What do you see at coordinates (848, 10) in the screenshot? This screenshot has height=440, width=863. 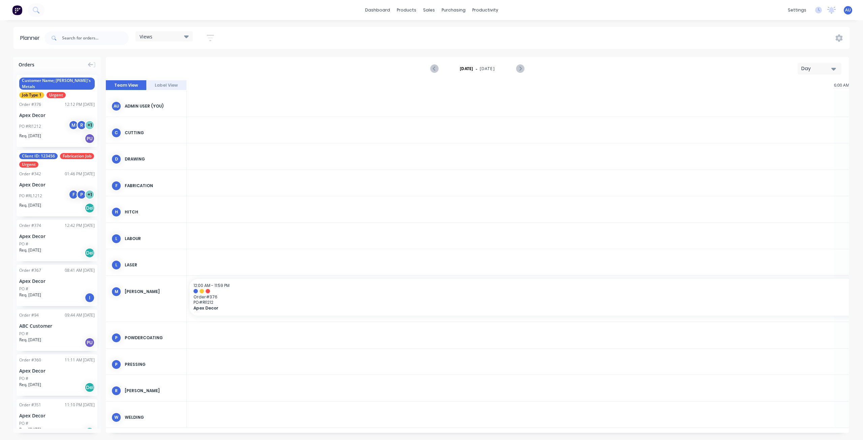 I see `span: AU` at bounding box center [848, 10].